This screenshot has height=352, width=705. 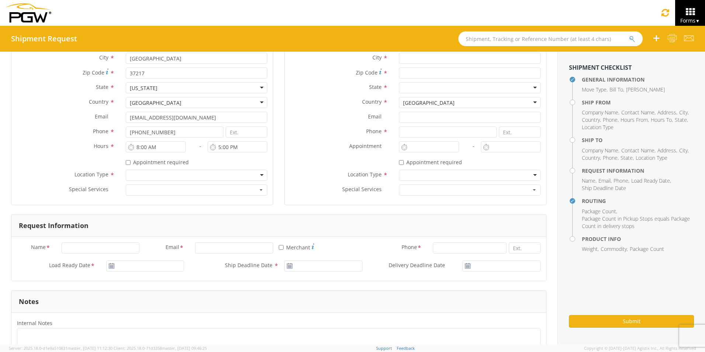 I want to click on span: Internal Notes, so click(x=35, y=323).